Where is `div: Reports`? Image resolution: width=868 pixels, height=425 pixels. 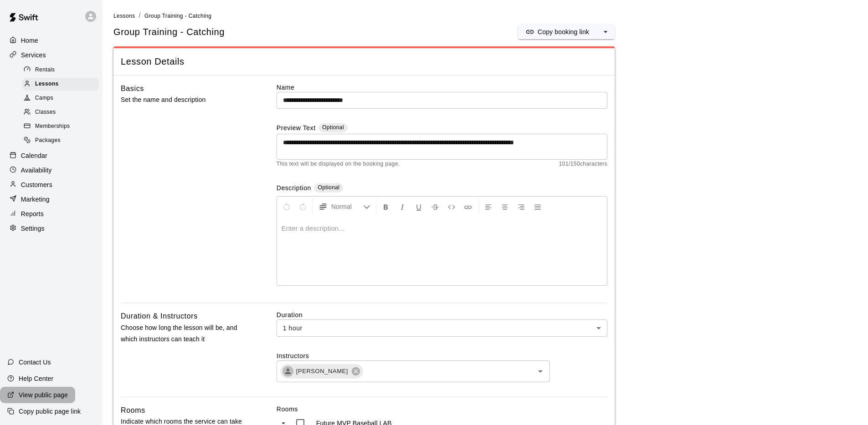
div: Reports is located at coordinates (51, 214).